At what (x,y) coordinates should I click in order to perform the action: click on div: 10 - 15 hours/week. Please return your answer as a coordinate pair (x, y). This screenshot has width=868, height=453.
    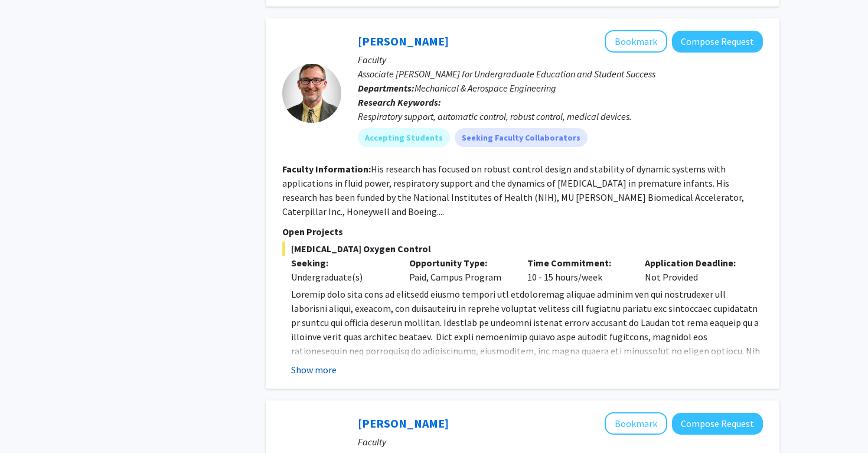
    Looking at the image, I should click on (578, 270).